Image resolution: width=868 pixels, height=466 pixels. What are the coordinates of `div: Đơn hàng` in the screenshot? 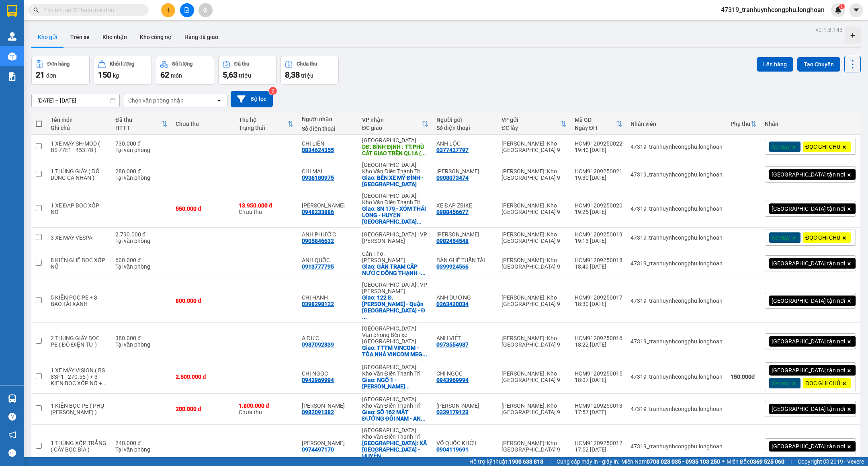 It's located at (58, 64).